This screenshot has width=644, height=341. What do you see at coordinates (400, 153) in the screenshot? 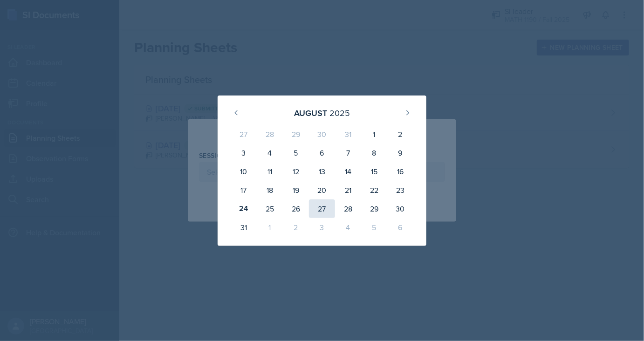
I see `div: 9` at bounding box center [400, 153].